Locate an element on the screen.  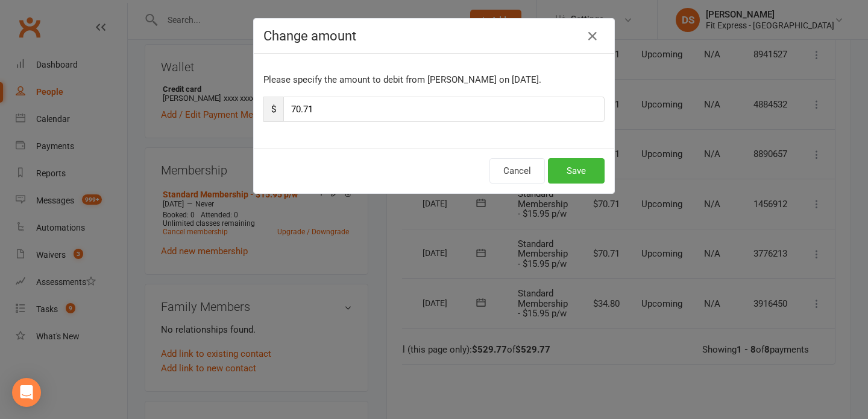
div: Open Intercom Messenger is located at coordinates (27, 392).